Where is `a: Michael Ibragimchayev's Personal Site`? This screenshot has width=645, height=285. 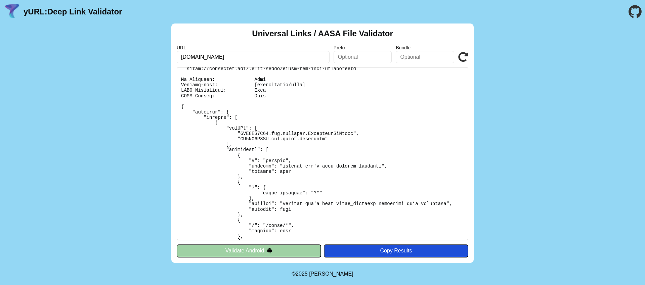 a: Michael Ibragimchayev's Personal Site is located at coordinates (331, 274).